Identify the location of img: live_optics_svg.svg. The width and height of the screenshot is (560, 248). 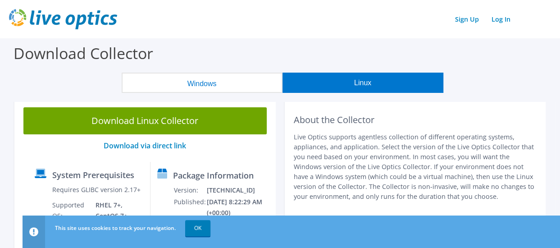
(63, 19).